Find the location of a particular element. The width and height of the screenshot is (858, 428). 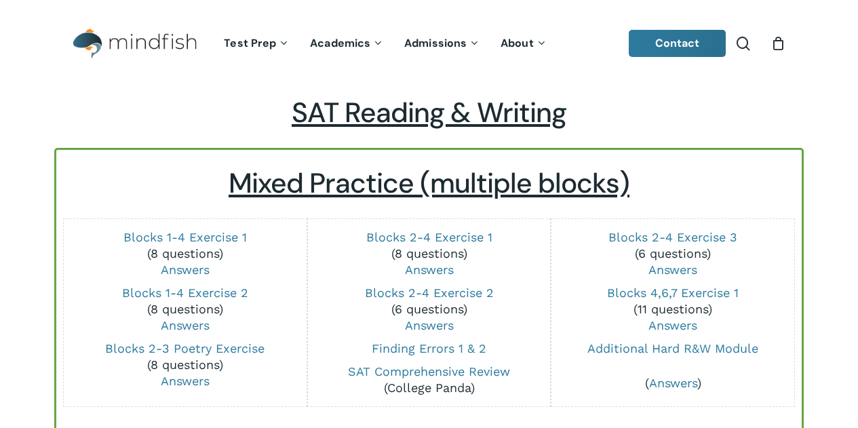

span: Academics is located at coordinates (340, 43).